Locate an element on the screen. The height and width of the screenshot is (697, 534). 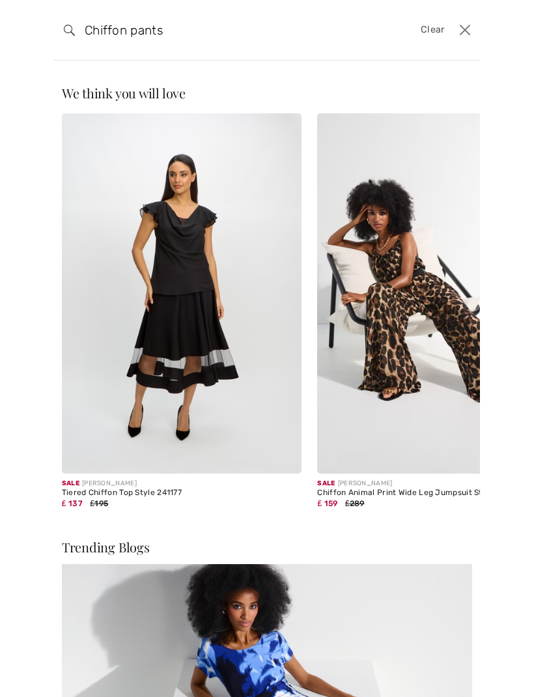
a: Tiered Chiffon Top Style 241177. Black is located at coordinates (182, 293).